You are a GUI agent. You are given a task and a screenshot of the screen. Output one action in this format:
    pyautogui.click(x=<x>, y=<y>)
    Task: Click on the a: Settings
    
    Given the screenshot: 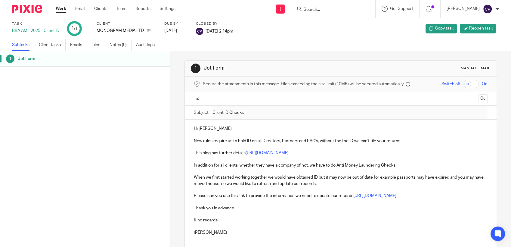 What is the action you would take?
    pyautogui.click(x=167, y=9)
    